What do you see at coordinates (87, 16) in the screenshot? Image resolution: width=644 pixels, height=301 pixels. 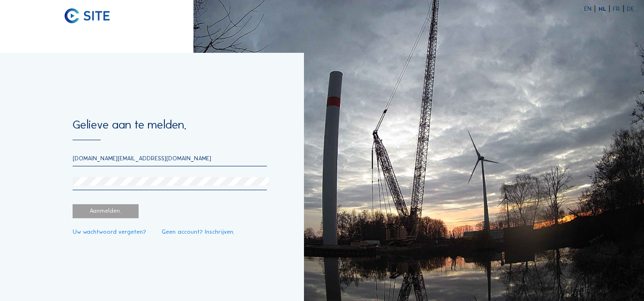 I see `img: C-SITE logo` at bounding box center [87, 16].